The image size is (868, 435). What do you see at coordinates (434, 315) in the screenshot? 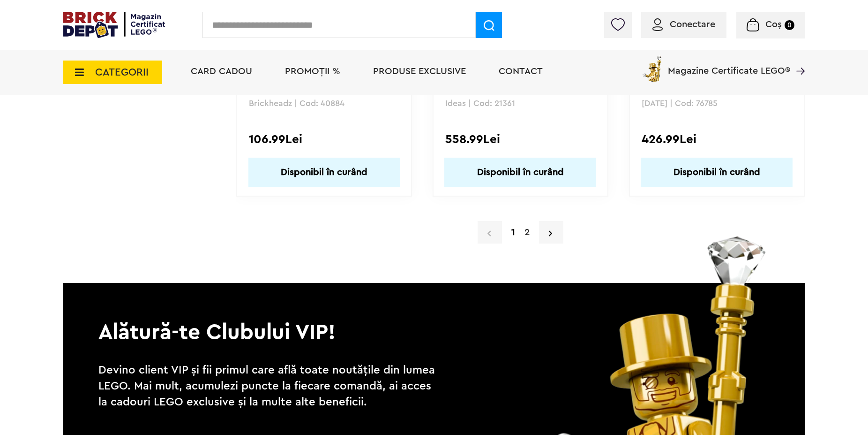
I see `p: Alătură-te Clubului VIP!` at bounding box center [434, 315].